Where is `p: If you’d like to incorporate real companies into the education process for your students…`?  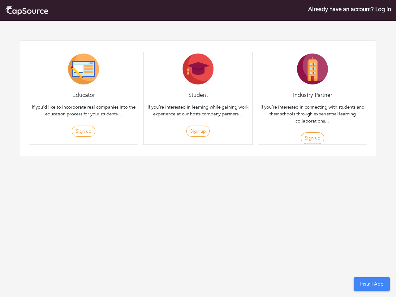
p: If you’d like to incorporate real companies into the education process for your students… is located at coordinates (84, 111).